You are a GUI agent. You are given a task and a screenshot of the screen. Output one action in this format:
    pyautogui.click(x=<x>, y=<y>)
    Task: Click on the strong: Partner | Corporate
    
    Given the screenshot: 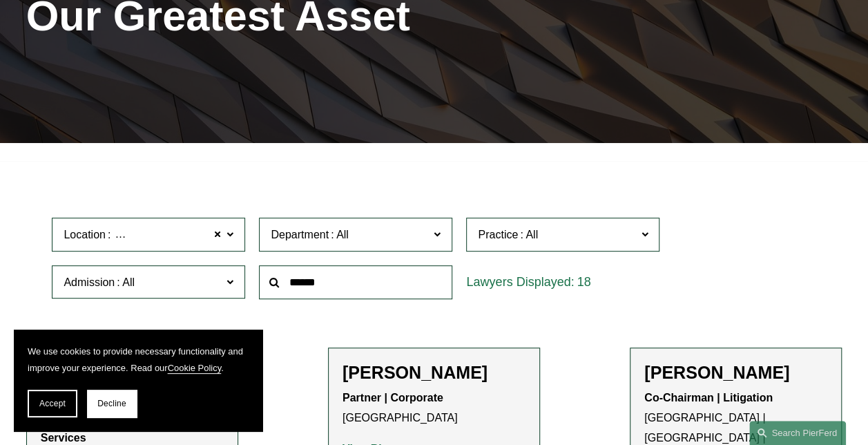 What is the action you would take?
    pyautogui.click(x=393, y=397)
    